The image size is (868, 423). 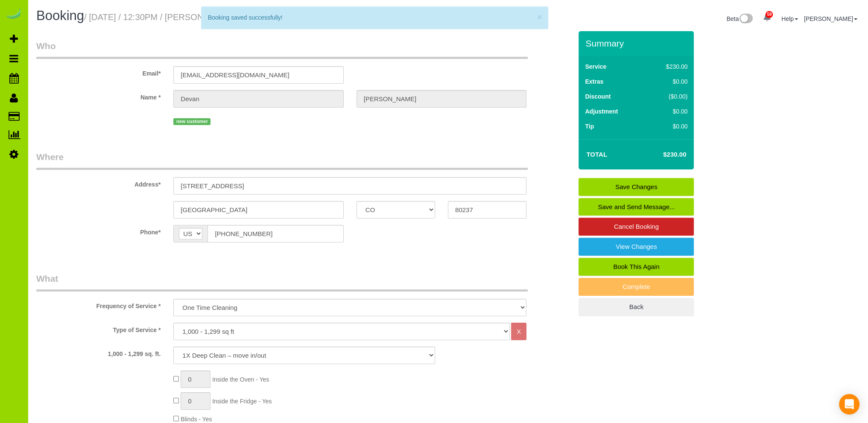 What do you see at coordinates (740, 19) in the screenshot?
I see `a: Beta` at bounding box center [740, 19].